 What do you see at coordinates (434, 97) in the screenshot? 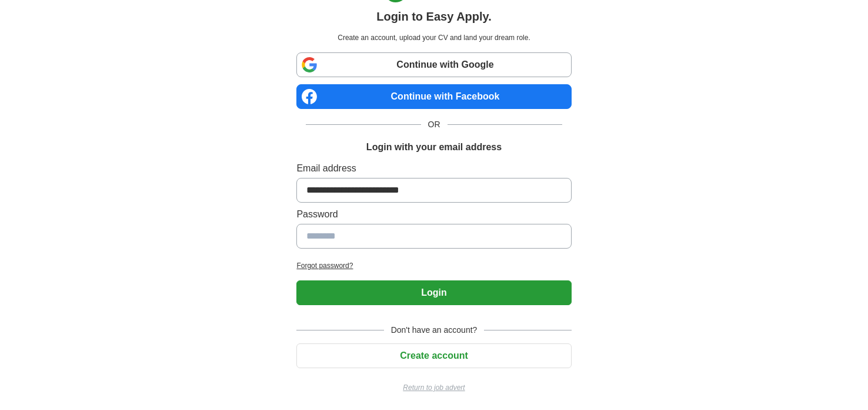
I see `a: Continue with Facebook` at bounding box center [434, 97].